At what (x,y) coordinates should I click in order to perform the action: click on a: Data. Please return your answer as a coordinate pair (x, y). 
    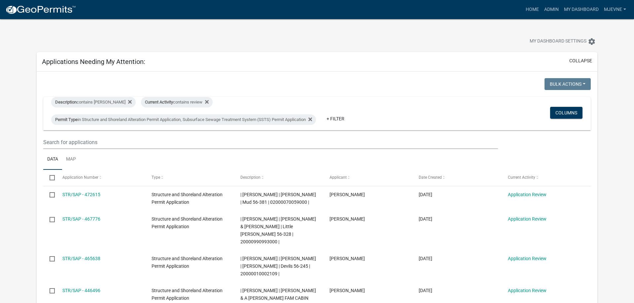
    Looking at the image, I should click on (52, 160).